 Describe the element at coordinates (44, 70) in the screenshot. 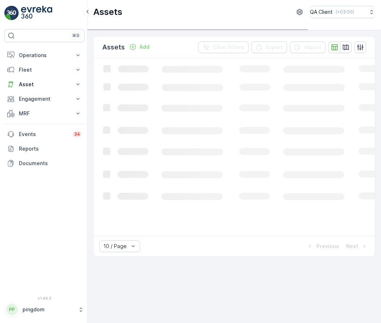

I see `p: Fleet` at that location.